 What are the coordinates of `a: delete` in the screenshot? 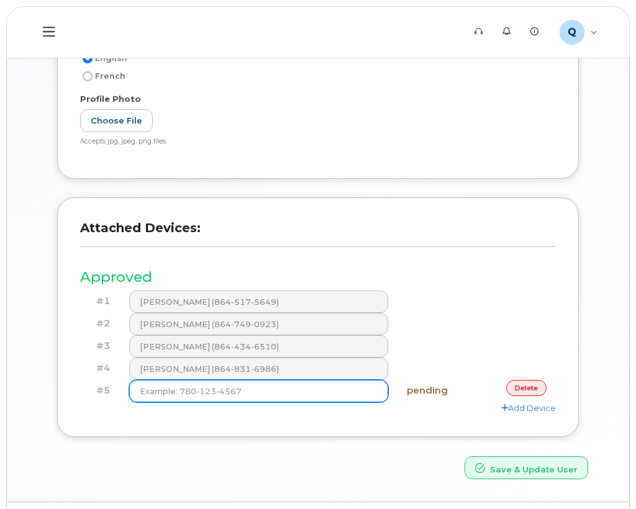 It's located at (526, 387).